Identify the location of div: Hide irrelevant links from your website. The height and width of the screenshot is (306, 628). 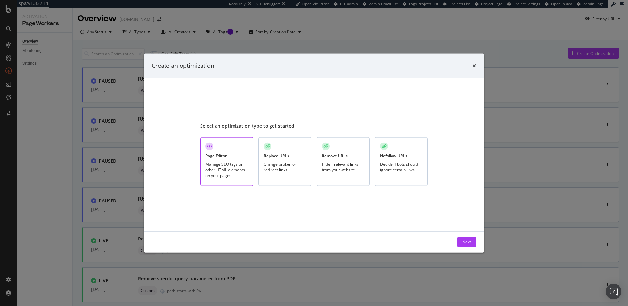
(343, 167).